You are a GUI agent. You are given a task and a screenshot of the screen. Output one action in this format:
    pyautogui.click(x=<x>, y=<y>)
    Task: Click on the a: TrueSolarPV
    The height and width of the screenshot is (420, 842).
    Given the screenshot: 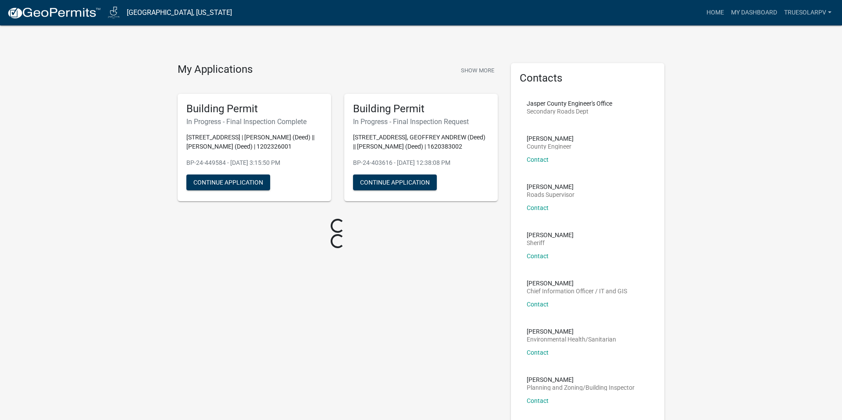 What is the action you would take?
    pyautogui.click(x=808, y=13)
    